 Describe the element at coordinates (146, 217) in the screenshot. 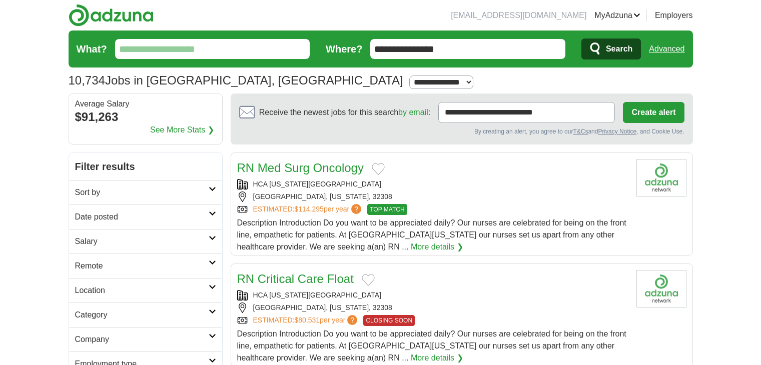

I see `a: Date posted` at that location.